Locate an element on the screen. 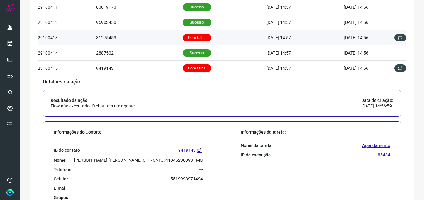 Image resolution: width=424 pixels, height=200 pixels. p: ID da execução is located at coordinates (256, 155).